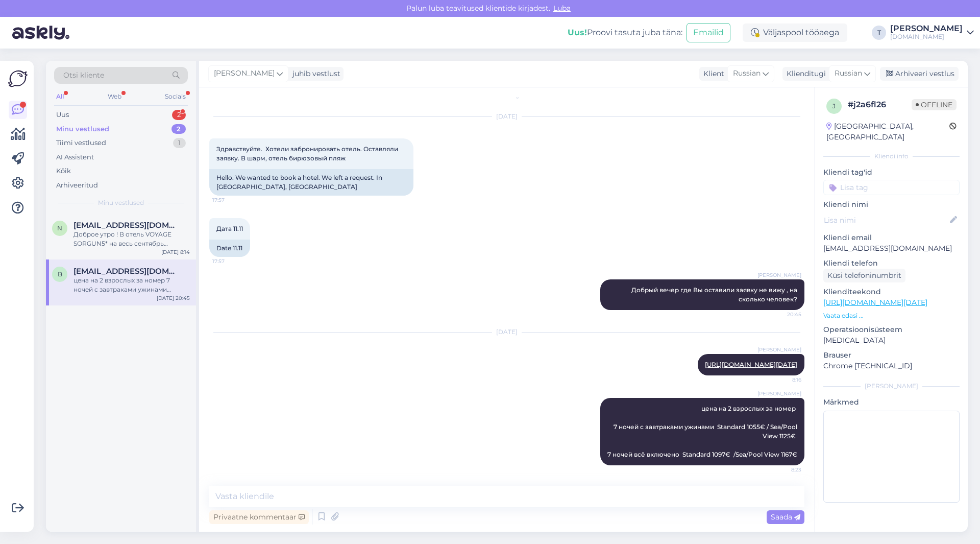 This screenshot has width=980, height=544. I want to click on div: Kõik, so click(63, 171).